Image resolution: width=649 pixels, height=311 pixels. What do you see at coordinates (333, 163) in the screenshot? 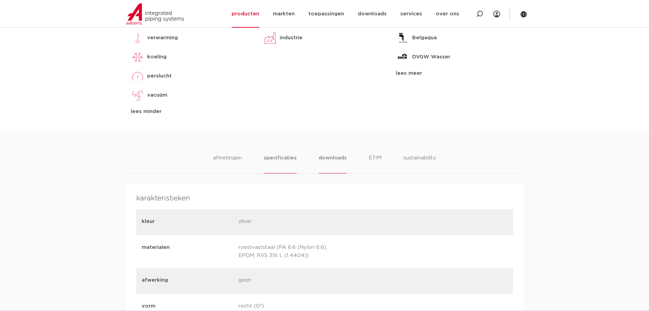
I see `li: downloads` at bounding box center [333, 163].